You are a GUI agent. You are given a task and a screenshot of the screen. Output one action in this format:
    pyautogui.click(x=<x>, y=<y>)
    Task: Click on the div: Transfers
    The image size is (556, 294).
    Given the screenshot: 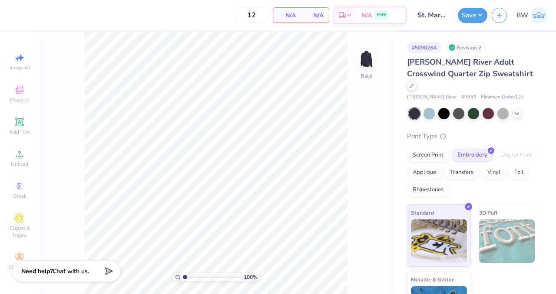 What is the action you would take?
    pyautogui.click(x=462, y=173)
    